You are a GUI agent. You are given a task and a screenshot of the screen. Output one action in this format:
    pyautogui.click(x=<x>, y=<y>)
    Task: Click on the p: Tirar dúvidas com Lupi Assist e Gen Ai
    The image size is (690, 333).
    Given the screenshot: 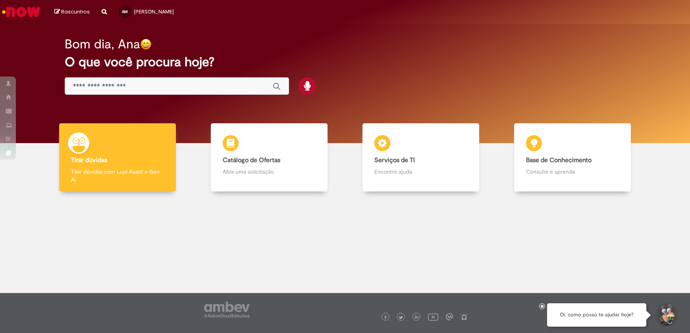 What is the action you would take?
    pyautogui.click(x=117, y=176)
    